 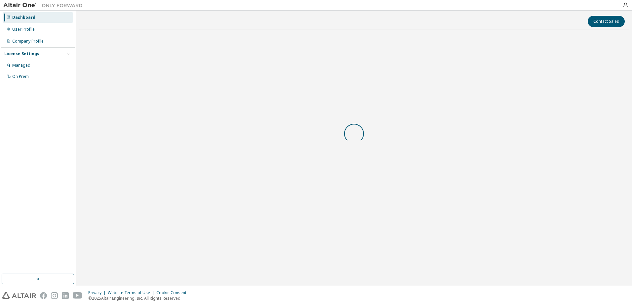 I want to click on img: linkedin.svg, so click(x=65, y=296).